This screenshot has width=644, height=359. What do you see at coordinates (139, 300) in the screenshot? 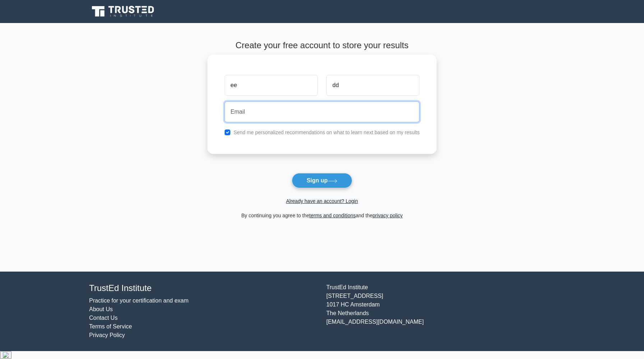
I see `a: Practice for your certification and exam` at bounding box center [139, 300].